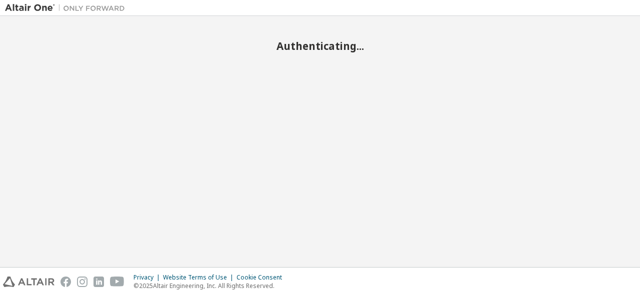 Image resolution: width=640 pixels, height=296 pixels. I want to click on img: altair_logo.svg, so click(28, 282).